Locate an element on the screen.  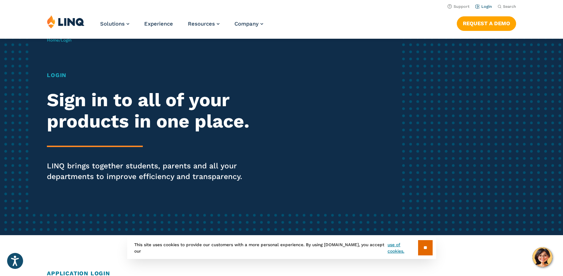
div: This site uses cookies to provide our customers with a more personal experience. By using [DOMAIN... is located at coordinates (281, 247).